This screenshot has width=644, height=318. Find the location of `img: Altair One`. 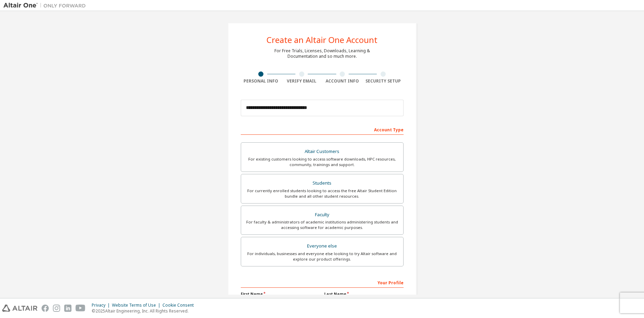

img: Altair One is located at coordinates (47, 6).